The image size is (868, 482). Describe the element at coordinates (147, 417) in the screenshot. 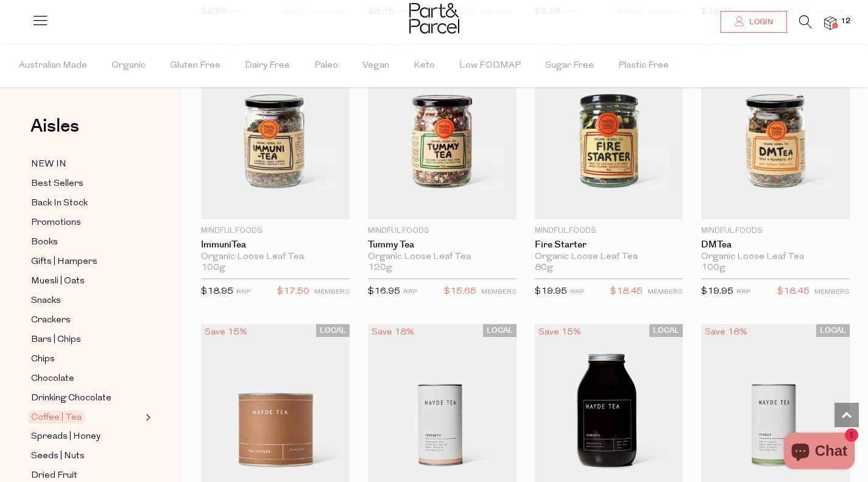

I see `button: Expand/Collapse Coffee | Tea` at that location.